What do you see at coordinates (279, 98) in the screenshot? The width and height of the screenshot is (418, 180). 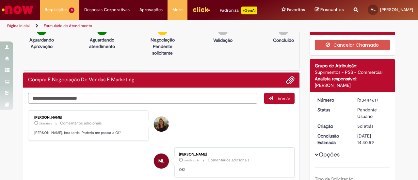 I see `button: Enviar` at bounding box center [279, 98].